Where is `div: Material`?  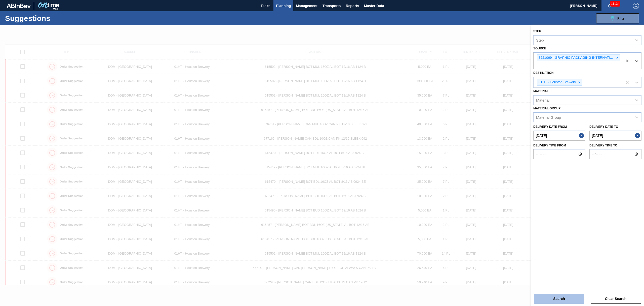
div: Material is located at coordinates (543, 100).